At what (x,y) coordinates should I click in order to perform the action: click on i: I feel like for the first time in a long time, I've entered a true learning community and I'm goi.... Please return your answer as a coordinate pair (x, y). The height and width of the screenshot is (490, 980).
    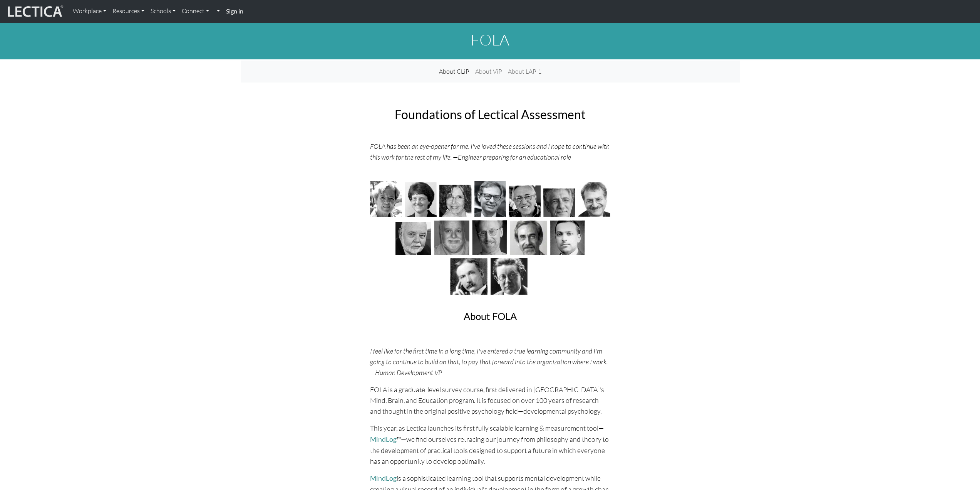
    Looking at the image, I should click on (489, 361).